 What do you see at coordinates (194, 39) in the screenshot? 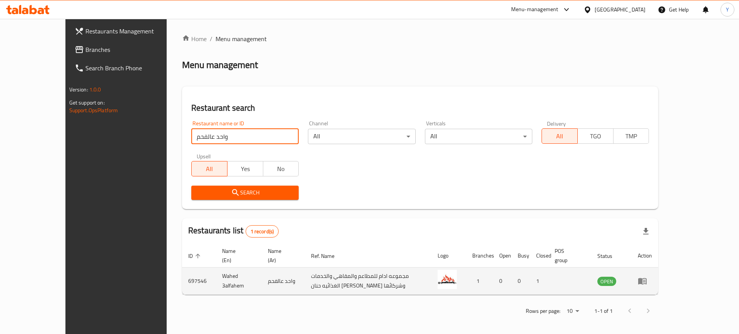
I see `a: Home` at bounding box center [194, 39].